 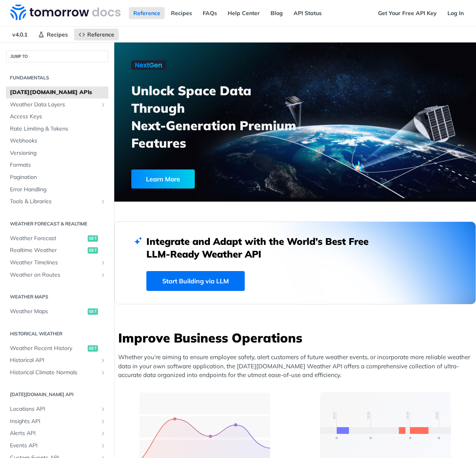 What do you see at coordinates (57, 165) in the screenshot?
I see `a: Formats` at bounding box center [57, 165].